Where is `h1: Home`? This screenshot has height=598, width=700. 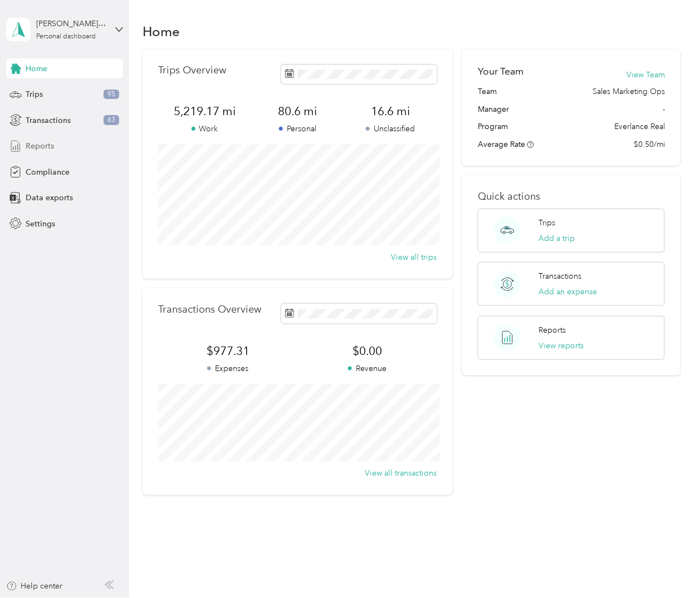 h1: Home is located at coordinates (161, 31).